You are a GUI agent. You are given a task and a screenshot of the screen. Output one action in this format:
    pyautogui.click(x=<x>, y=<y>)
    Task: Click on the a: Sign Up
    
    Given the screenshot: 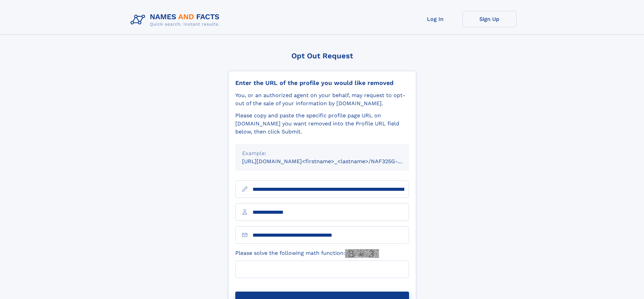 What is the action you would take?
    pyautogui.click(x=489, y=19)
    